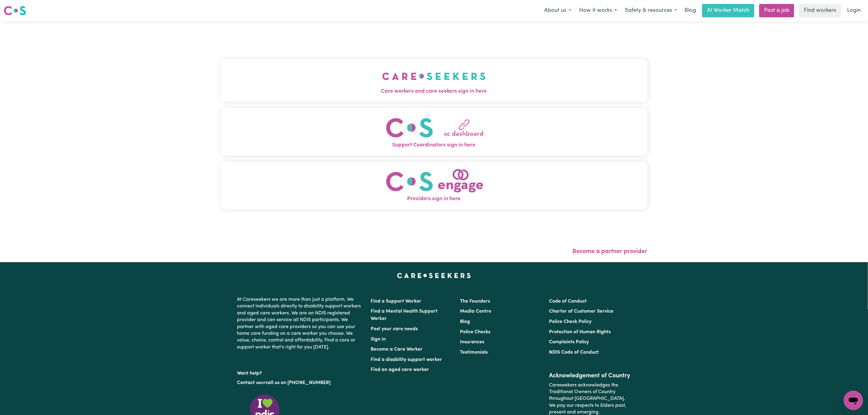 Image resolution: width=868 pixels, height=415 pixels. I want to click on h2: Acknowledgement of Country, so click(590, 375).